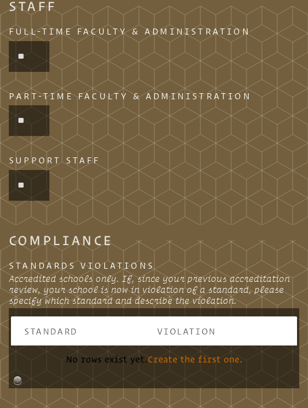  Describe the element at coordinates (60, 240) in the screenshot. I see `legend: Compliance` at that location.